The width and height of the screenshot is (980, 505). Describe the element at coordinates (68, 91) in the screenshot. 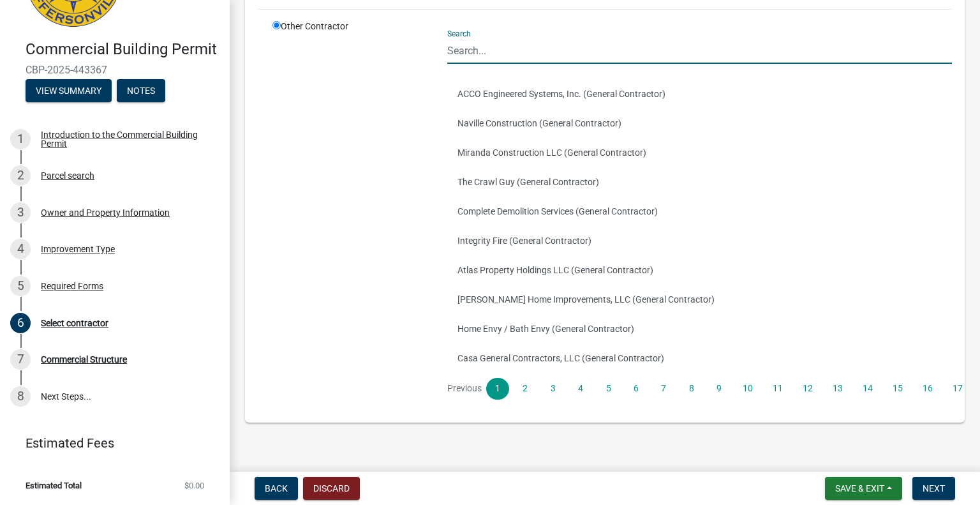

I see `button: View Summary` at that location.